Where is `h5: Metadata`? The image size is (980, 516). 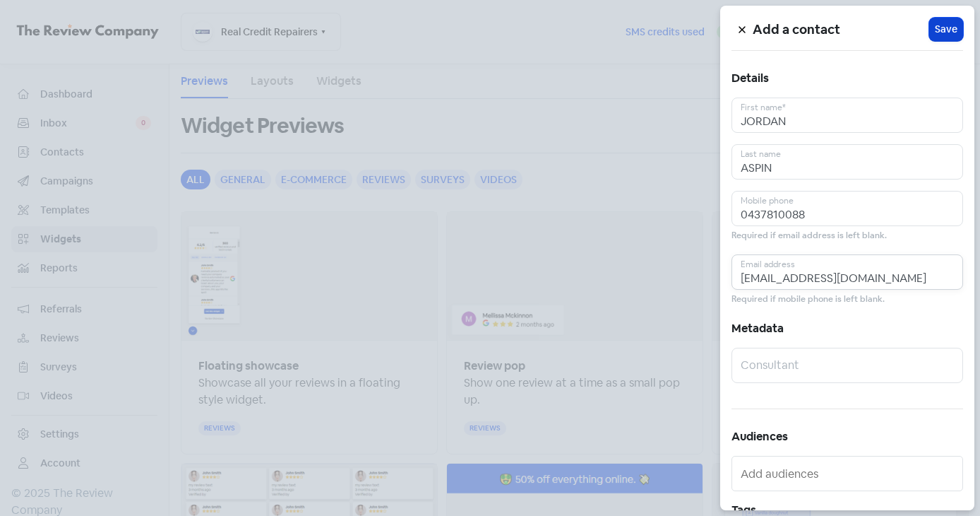 h5: Metadata is located at coordinates (848, 329).